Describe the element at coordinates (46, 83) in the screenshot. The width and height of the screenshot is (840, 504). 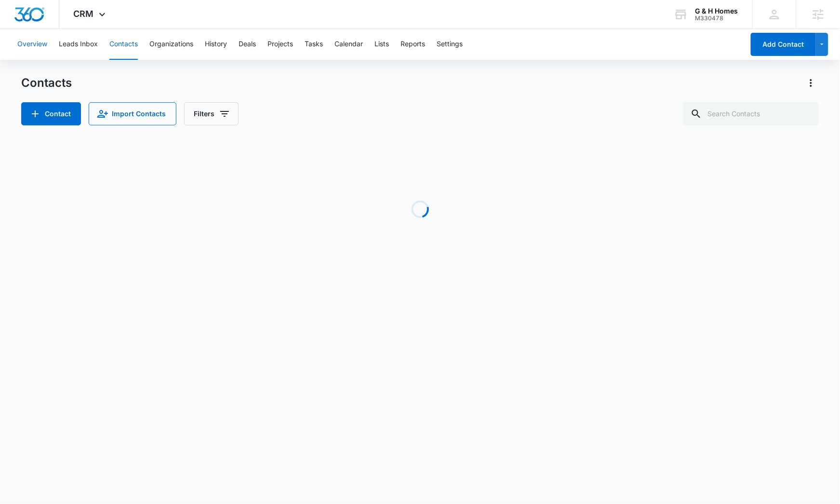
I see `h1: Contacts` at that location.